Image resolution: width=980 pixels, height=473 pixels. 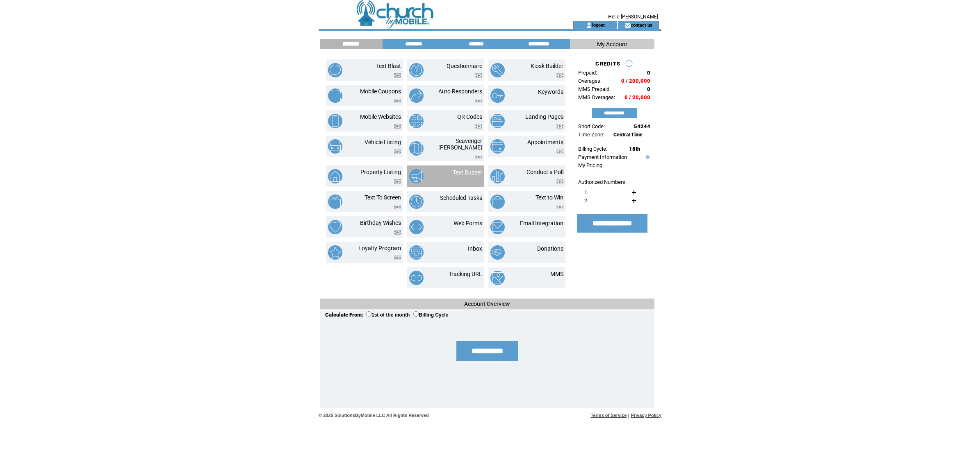 I want to click on a: Landing Pages, so click(x=544, y=117).